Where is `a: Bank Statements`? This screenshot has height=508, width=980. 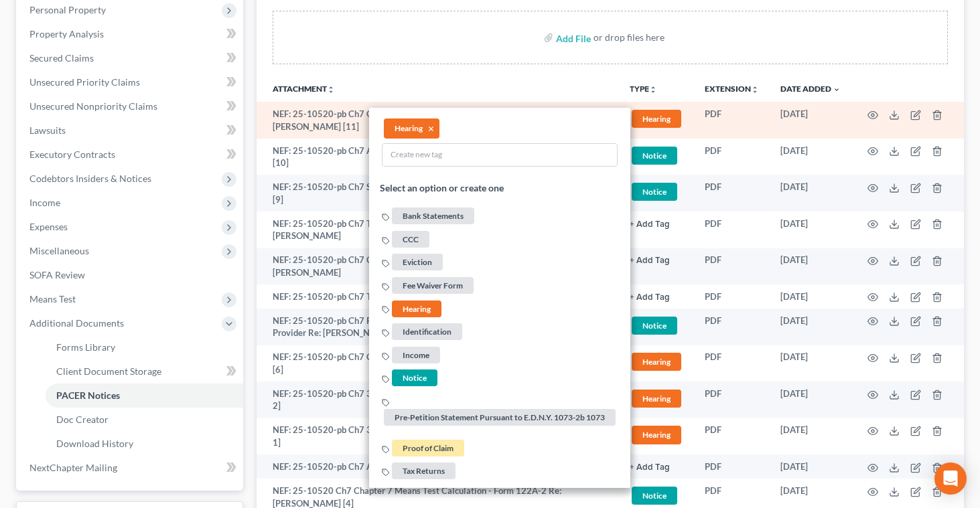
a: Bank Statements is located at coordinates (429, 215).